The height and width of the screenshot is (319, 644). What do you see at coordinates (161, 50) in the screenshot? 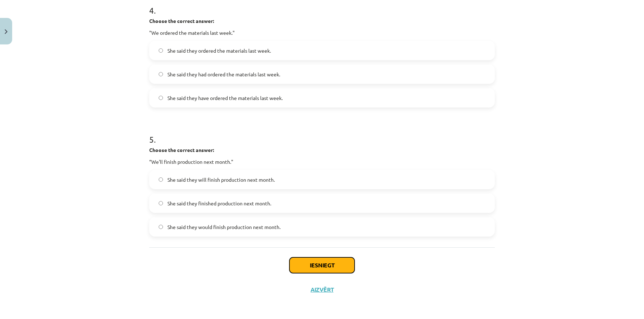
I see `input: She said they ordered the materials last week.` at bounding box center [161, 50].